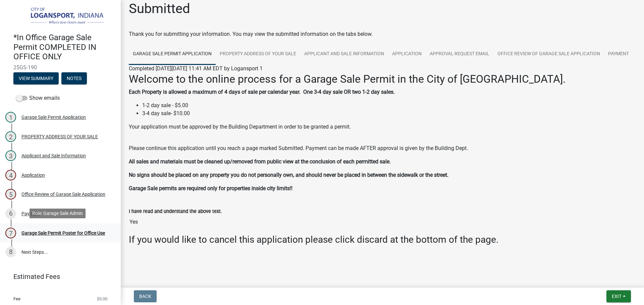 The image size is (644, 305). What do you see at coordinates (64, 47) in the screenshot?
I see `h4: *In Office Garage Sale Permit COMPLETED IN OFFICE ONLY` at bounding box center [64, 47].